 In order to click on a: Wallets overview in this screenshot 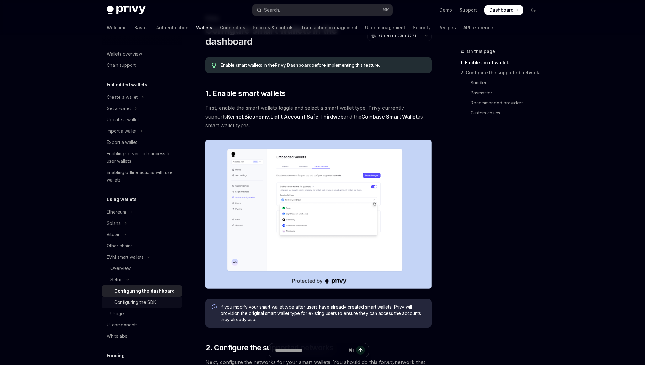, I will do `click(142, 54)`.